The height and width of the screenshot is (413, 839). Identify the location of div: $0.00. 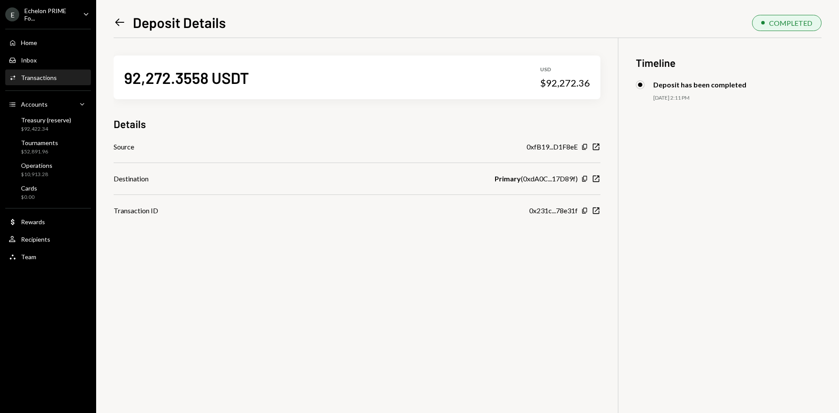
(29, 197).